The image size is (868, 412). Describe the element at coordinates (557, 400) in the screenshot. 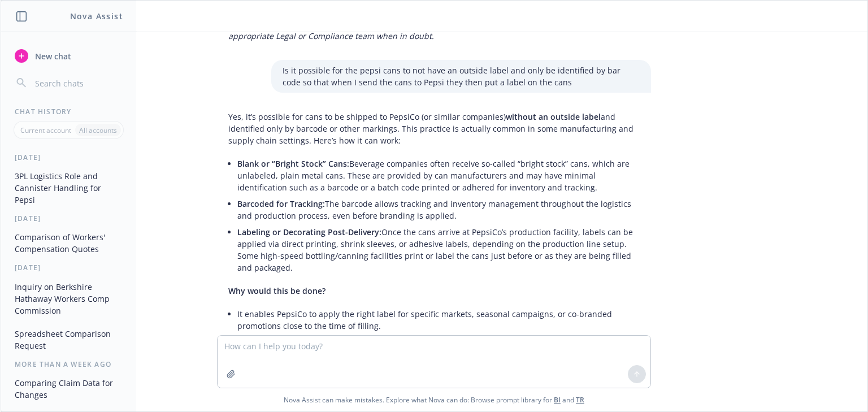

I see `a: BI` at that location.